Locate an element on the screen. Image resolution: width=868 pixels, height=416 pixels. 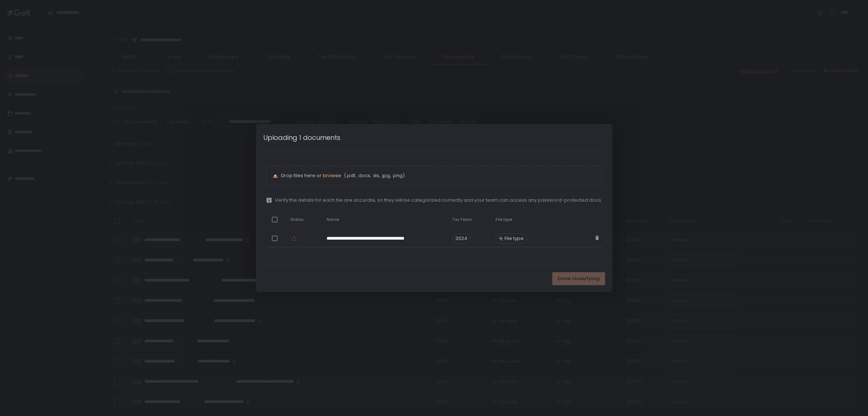
span: Status is located at coordinates (297, 219).